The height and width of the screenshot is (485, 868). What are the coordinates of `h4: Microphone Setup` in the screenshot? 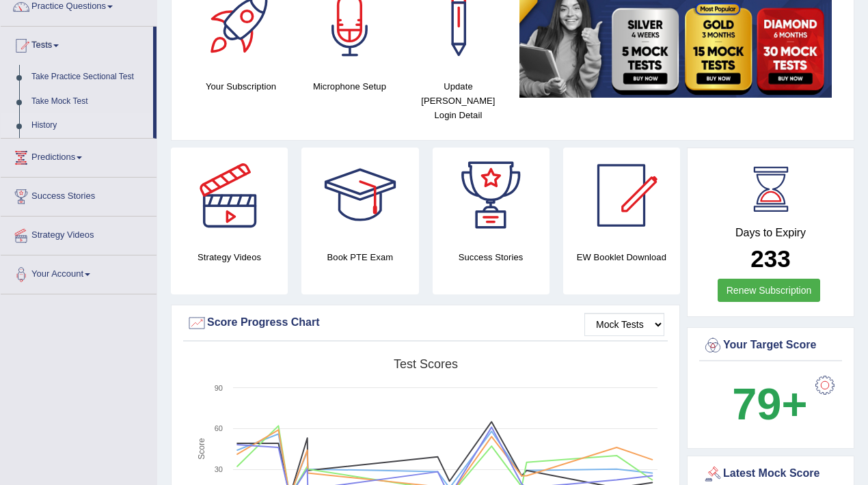 It's located at (349, 86).